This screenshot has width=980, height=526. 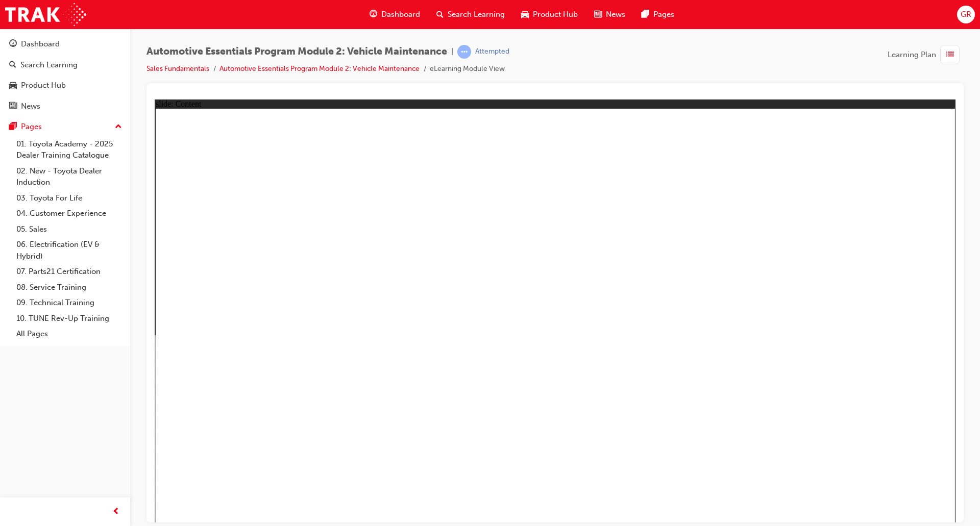 I want to click on a: search-iconSearch Learning, so click(x=471, y=14).